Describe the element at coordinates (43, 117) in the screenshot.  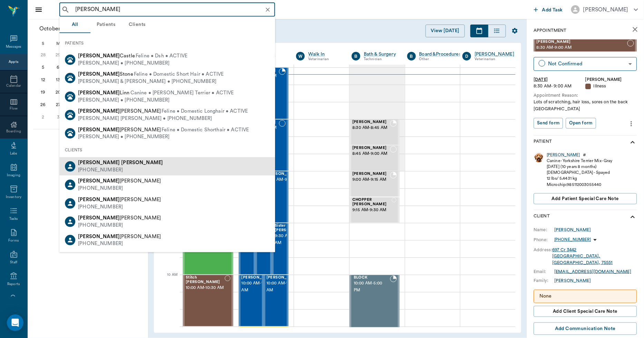
I see `div: Sunday, November 2, 2025` at that location.